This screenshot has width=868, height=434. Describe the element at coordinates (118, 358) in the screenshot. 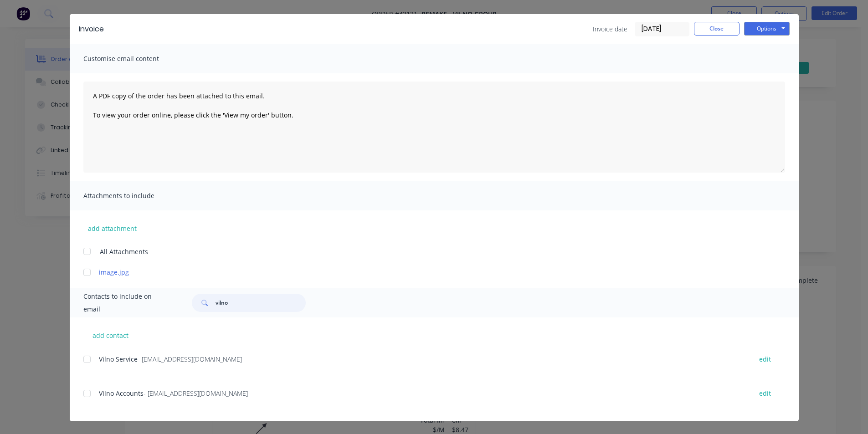

I see `span: Vilno Service` at that location.